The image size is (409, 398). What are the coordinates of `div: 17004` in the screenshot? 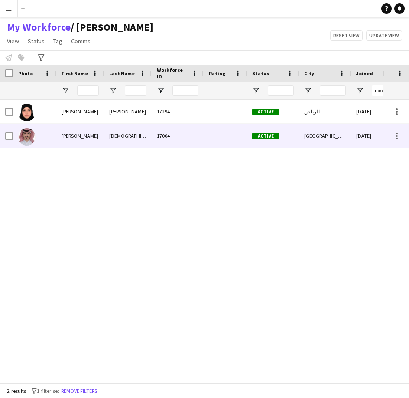 It's located at (178, 136).